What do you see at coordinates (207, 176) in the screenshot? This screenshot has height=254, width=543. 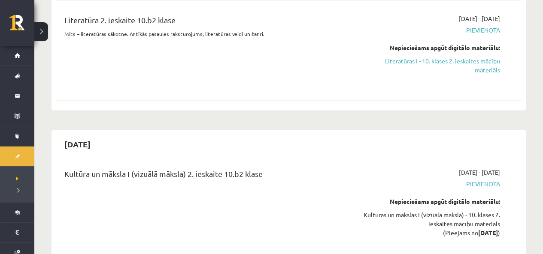 I see `div: Kultūra un māksla I (vizuālā māksla) 2. ieskaite 10.b2 klase` at bounding box center [207, 176].